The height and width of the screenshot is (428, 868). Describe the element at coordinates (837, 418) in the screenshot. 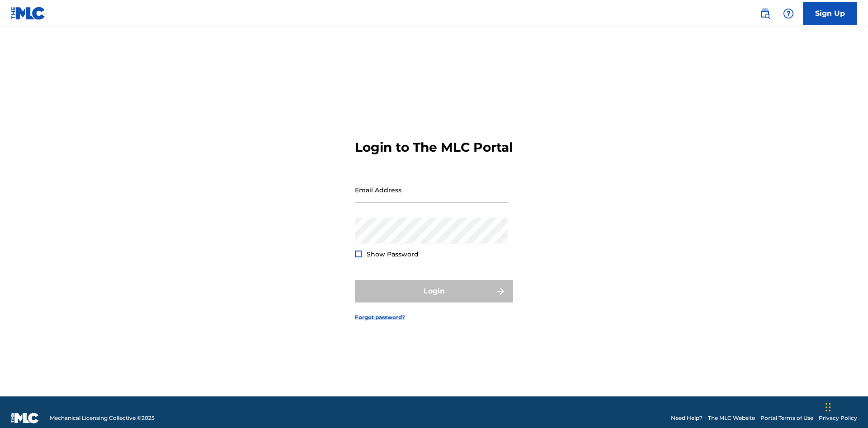

I see `a: Privacy Policy` at that location.